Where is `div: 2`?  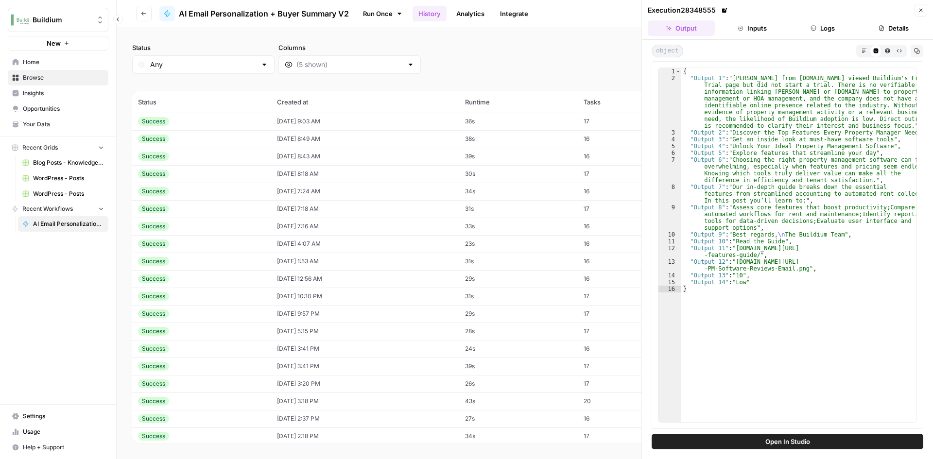 div: 2 is located at coordinates (670, 102).